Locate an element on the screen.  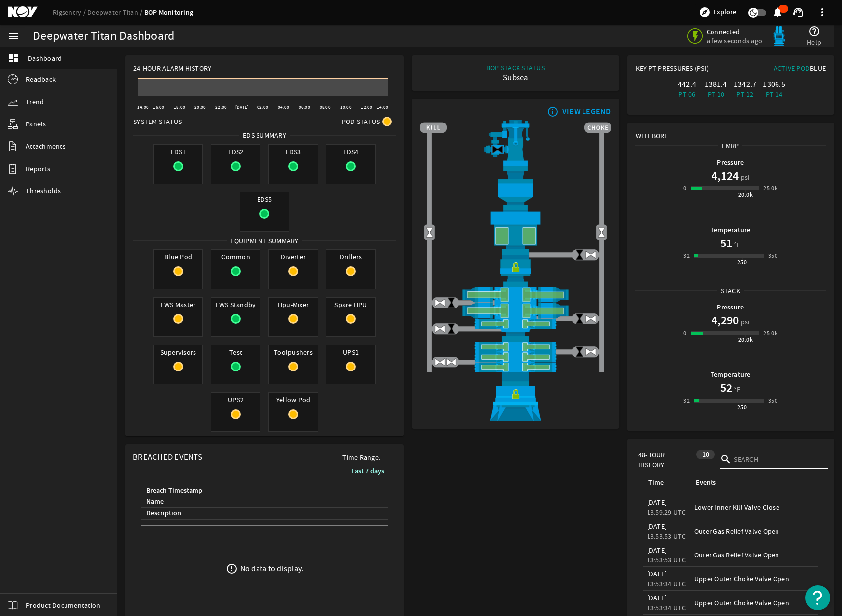
span: 48-Hour History is located at coordinates (664, 460).